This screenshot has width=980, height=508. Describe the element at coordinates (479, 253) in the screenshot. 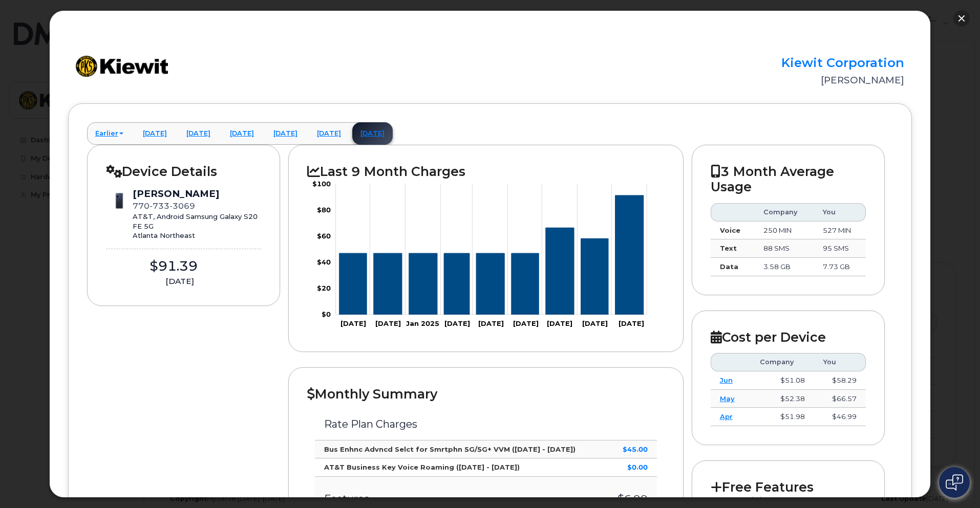

I see `g: Chart` at that location.